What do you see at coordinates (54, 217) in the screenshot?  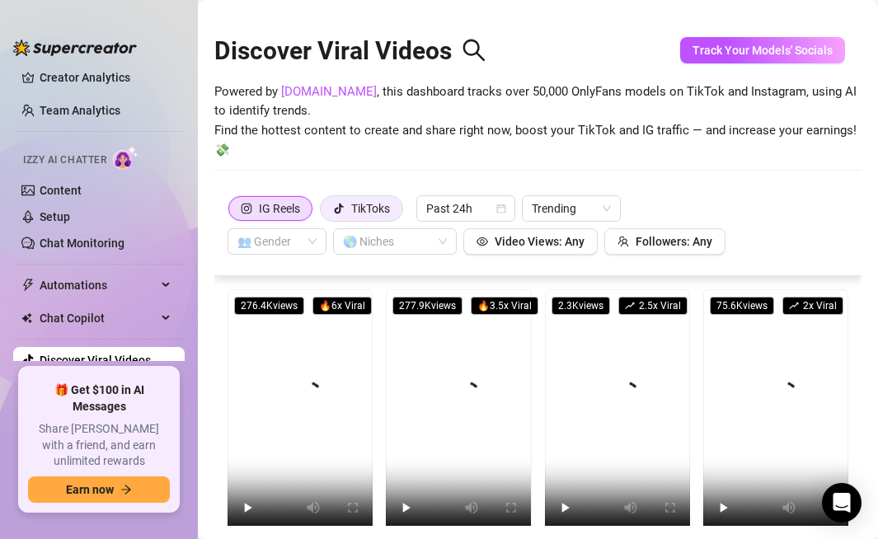 I see `a: Setup` at bounding box center [54, 217].